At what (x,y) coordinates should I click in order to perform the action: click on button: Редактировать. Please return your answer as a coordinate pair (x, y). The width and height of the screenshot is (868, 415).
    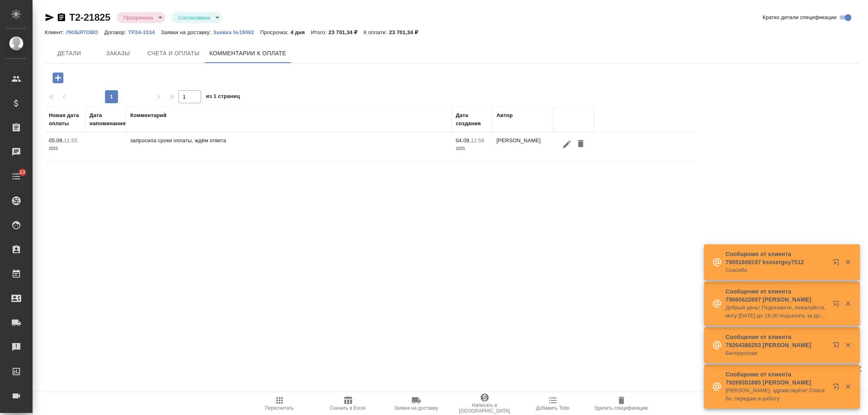
    Looking at the image, I should click on (567, 144).